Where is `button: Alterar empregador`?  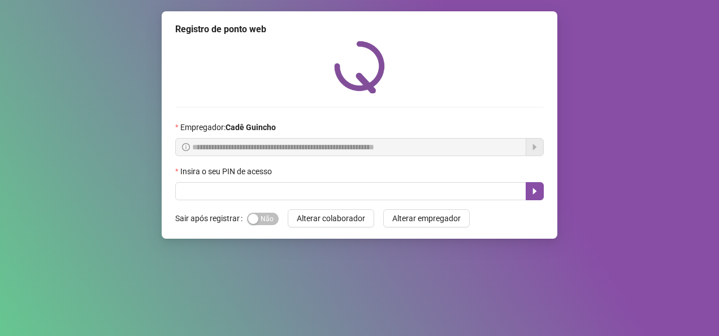
button: Alterar empregador is located at coordinates (426, 218).